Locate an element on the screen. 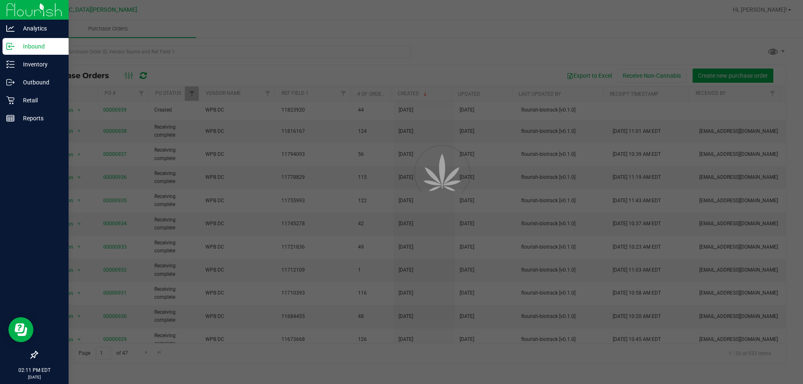 The height and width of the screenshot is (384, 803). p: Retail is located at coordinates (40, 100).